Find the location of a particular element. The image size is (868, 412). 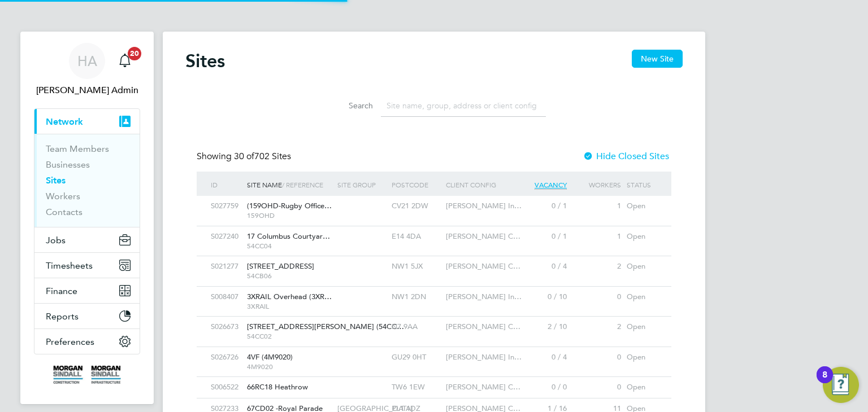

span: / Reference is located at coordinates (302, 184).